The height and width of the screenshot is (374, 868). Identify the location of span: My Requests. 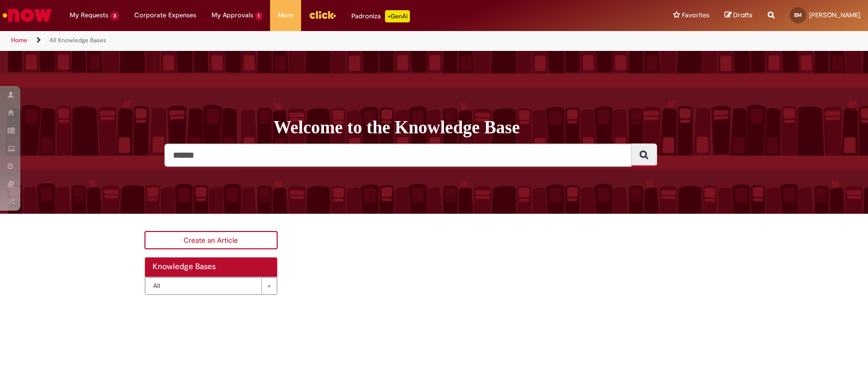
(89, 15).